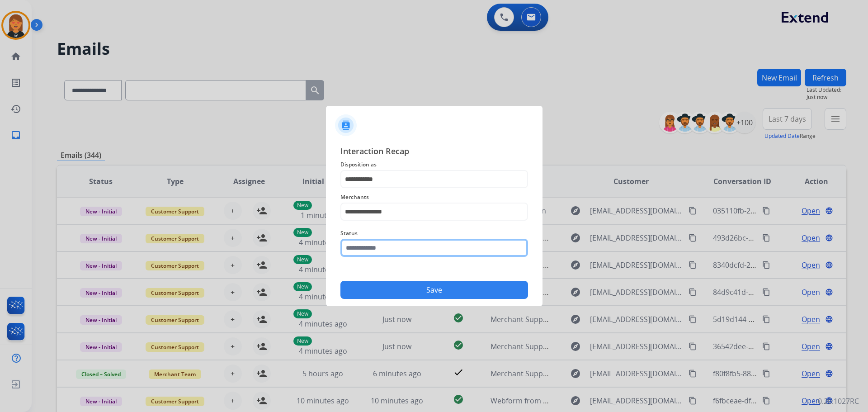 This screenshot has height=412, width=868. Describe the element at coordinates (434, 165) in the screenshot. I see `span: Disposition as` at that location.